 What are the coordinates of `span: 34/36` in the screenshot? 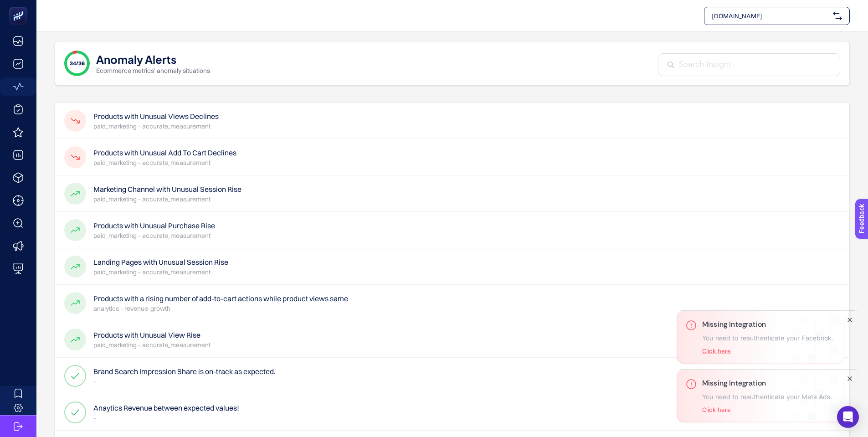 It's located at (77, 63).